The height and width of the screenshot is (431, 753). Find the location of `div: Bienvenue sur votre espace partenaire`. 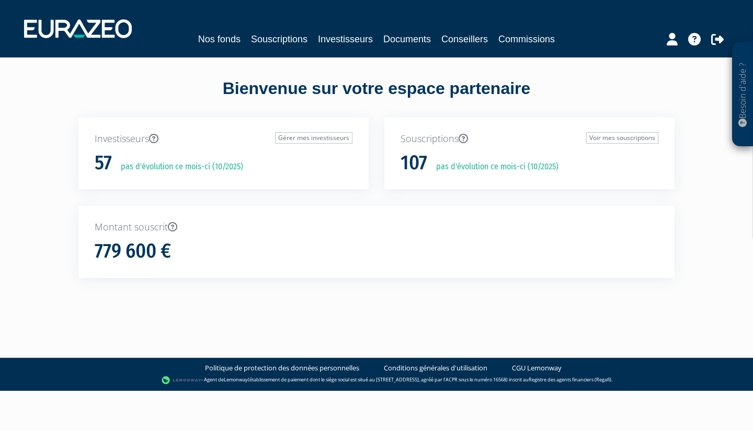

div: Bienvenue sur votre espace partenaire is located at coordinates (377, 97).